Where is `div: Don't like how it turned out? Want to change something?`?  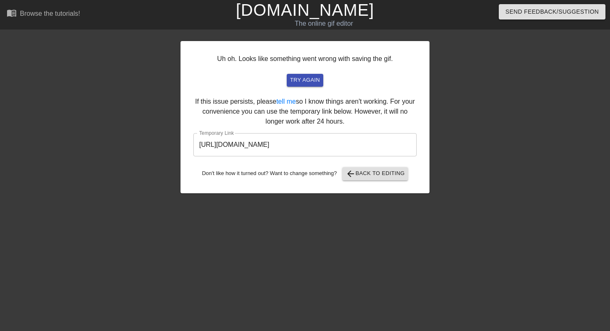
div: Don't like how it turned out? Want to change something? is located at coordinates (305, 174).